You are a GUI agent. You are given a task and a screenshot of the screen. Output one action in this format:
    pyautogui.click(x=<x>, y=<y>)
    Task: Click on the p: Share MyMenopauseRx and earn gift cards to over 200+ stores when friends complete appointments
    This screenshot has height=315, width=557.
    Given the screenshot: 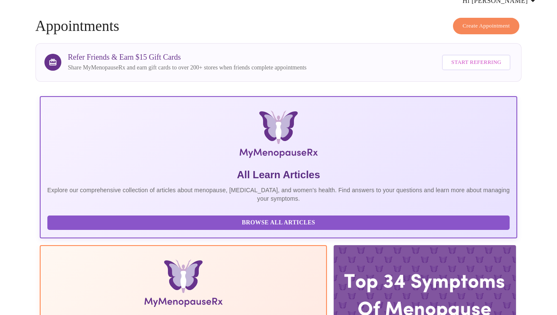 What is the action you would take?
    pyautogui.click(x=187, y=68)
    